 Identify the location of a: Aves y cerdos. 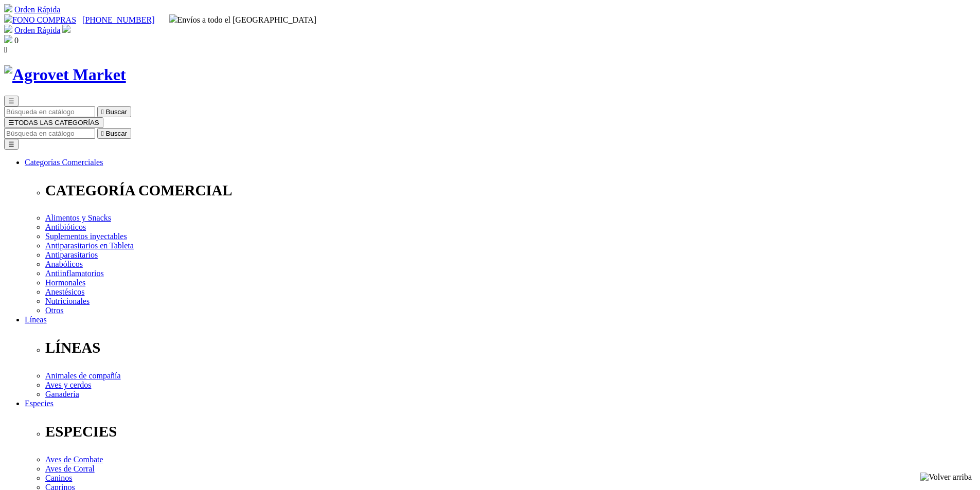
(68, 384).